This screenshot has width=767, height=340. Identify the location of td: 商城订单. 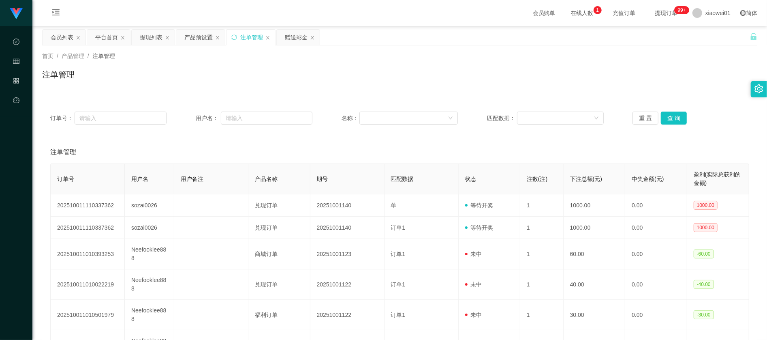
(279, 254).